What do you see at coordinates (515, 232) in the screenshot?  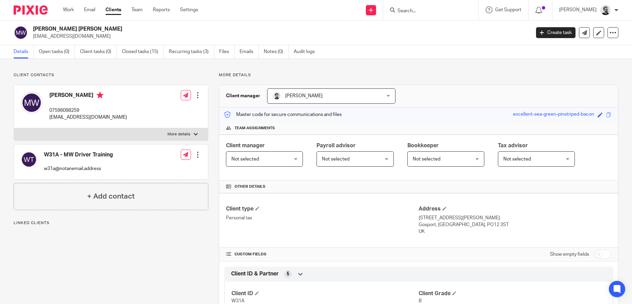 I see `p: UK` at bounding box center [515, 232].